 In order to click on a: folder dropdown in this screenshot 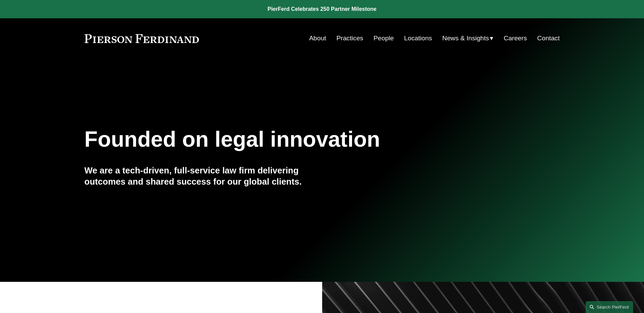, I will do `click(468, 39)`.